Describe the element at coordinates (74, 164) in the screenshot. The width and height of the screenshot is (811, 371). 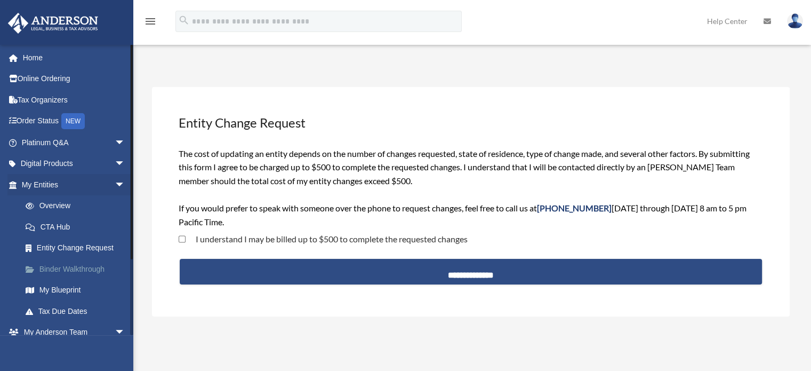
I see `a: Digital Productsarrow_drop_down` at that location.